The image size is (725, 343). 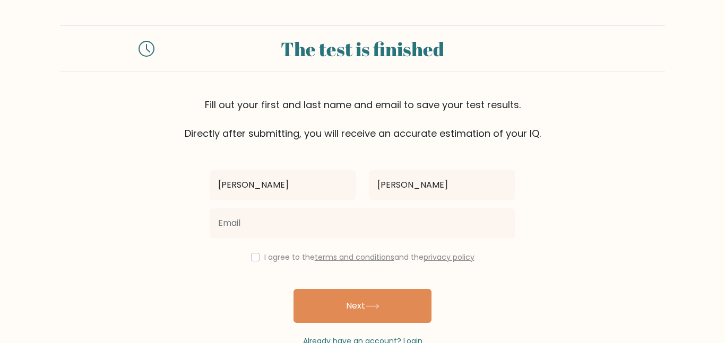 I want to click on div: Fill out your first and last name and email to save your test results. Directly after submitting,..., so click(x=362, y=119).